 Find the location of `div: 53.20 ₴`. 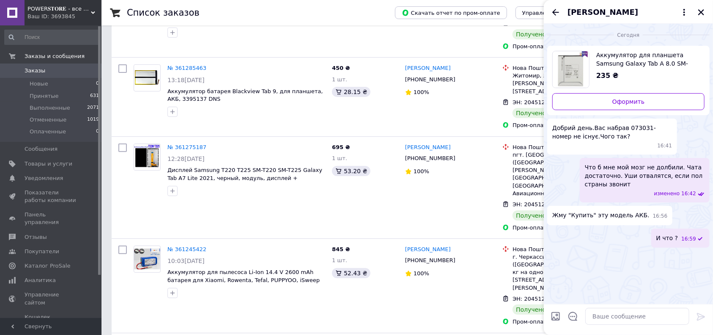

div: 53.20 ₴ is located at coordinates (351, 171).